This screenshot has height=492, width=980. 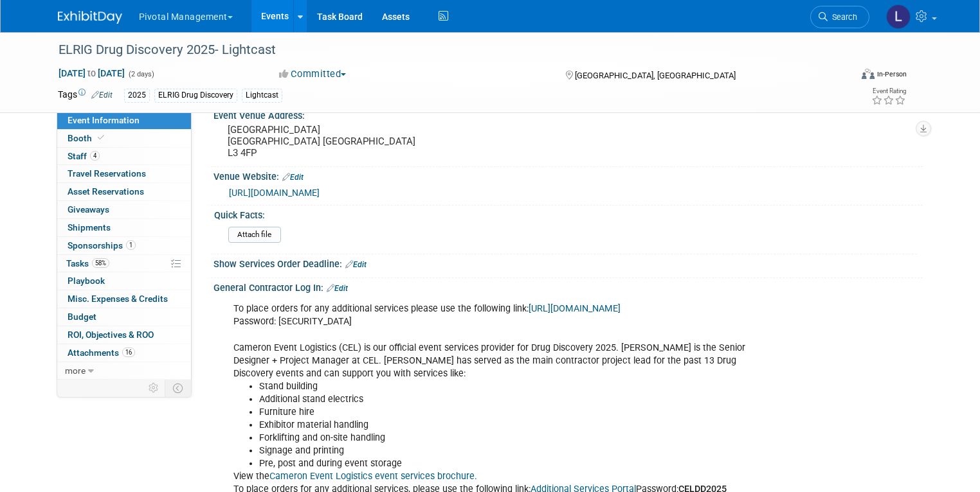 I want to click on span: Shipments, so click(x=88, y=228).